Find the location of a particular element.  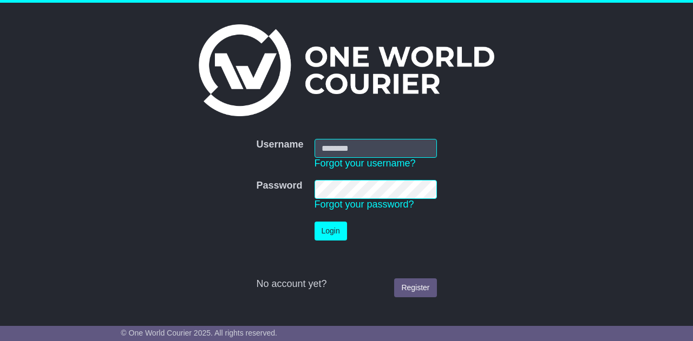

label: Password is located at coordinates (279, 186).